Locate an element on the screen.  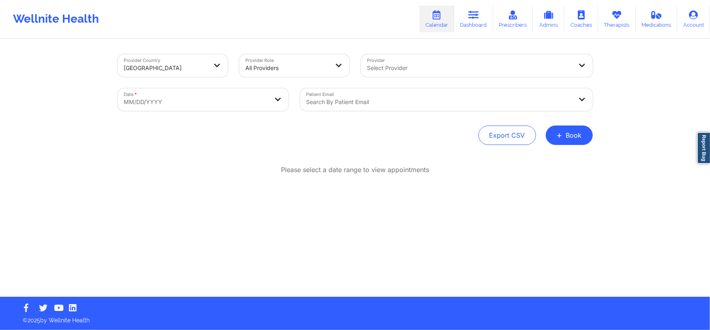
a: Calendar is located at coordinates (436, 19).